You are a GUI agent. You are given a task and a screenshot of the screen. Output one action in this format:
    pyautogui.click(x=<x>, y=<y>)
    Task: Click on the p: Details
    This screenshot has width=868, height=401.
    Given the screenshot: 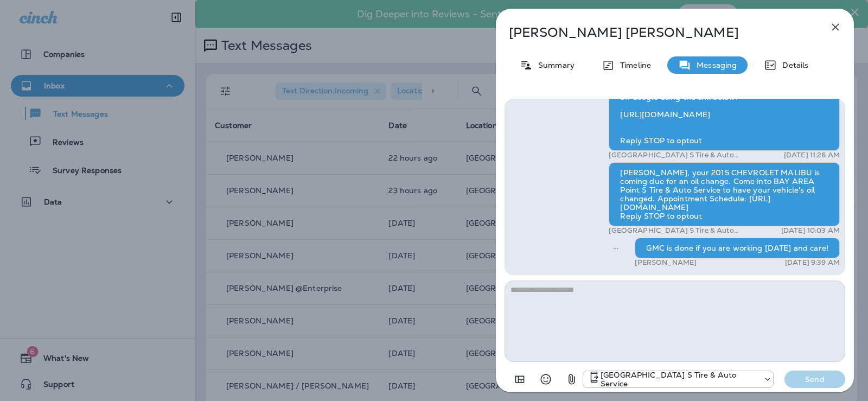 What is the action you would take?
    pyautogui.click(x=792, y=65)
    